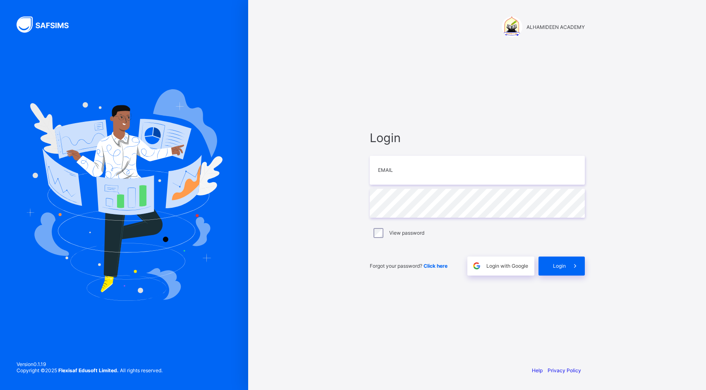  I want to click on a: Help, so click(537, 370).